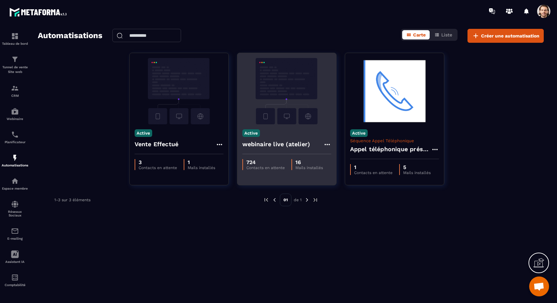 The height and width of the screenshot is (303, 557). I want to click on p: 16, so click(309, 162).